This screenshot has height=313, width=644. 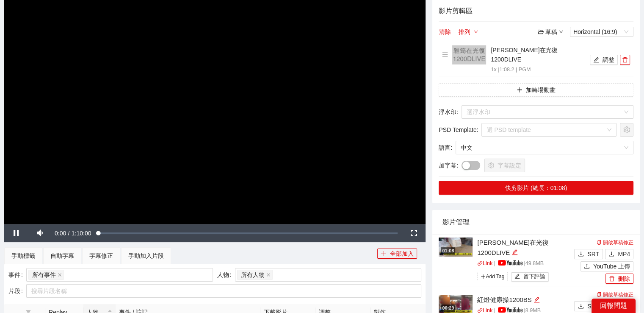 I want to click on span: 中文, so click(x=545, y=147).